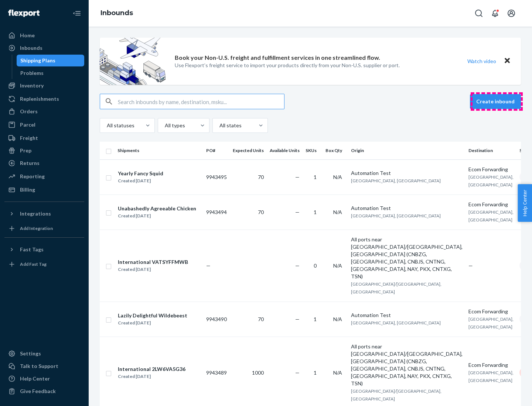 This screenshot has width=532, height=406. Describe the element at coordinates (216, 177) in the screenshot. I see `td: 9943495` at that location.